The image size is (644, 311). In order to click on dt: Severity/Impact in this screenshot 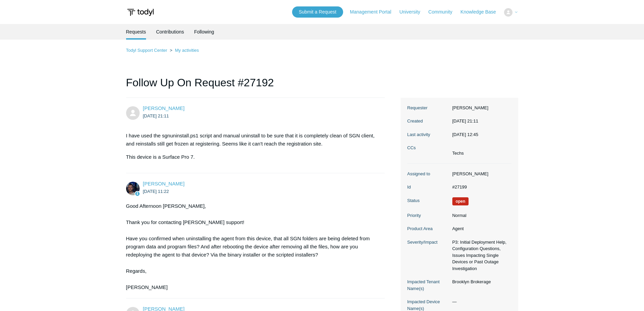, I will do `click(428, 242)`.